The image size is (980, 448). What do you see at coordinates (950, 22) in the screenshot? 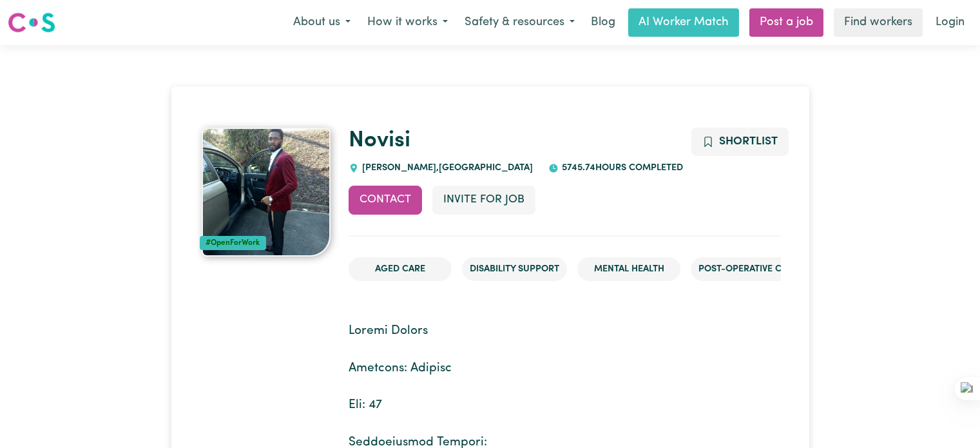
I see `a: Login` at bounding box center [950, 22].